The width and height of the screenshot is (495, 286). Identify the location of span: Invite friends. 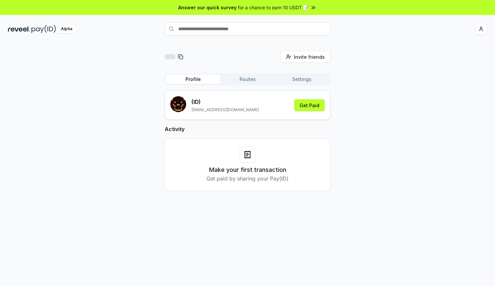
(309, 57).